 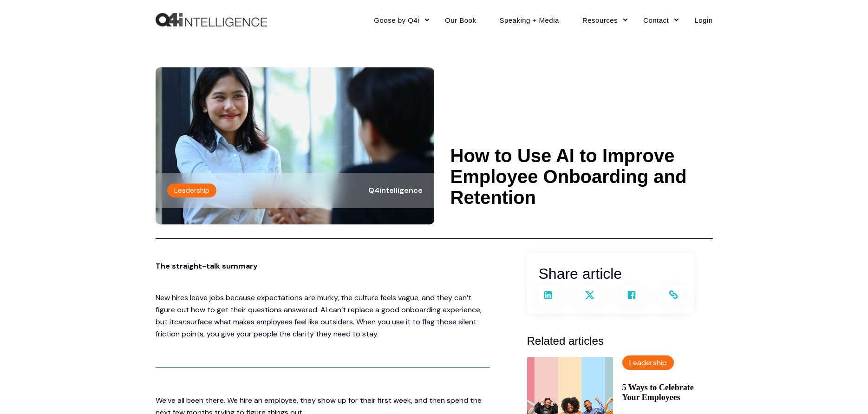 What do you see at coordinates (207, 266) in the screenshot?
I see `span: The straight-talk summary` at bounding box center [207, 266].